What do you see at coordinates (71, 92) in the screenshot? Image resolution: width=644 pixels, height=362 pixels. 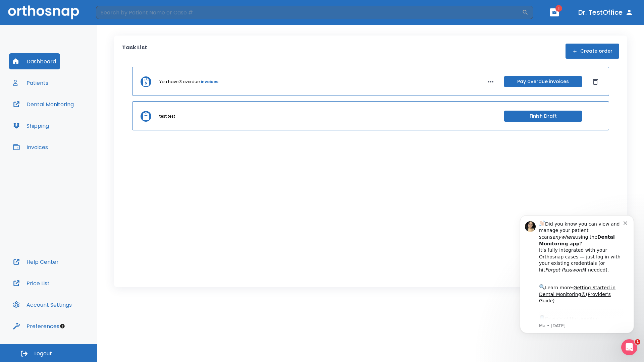 I see `div: Learn more: ​` at bounding box center [71, 92].